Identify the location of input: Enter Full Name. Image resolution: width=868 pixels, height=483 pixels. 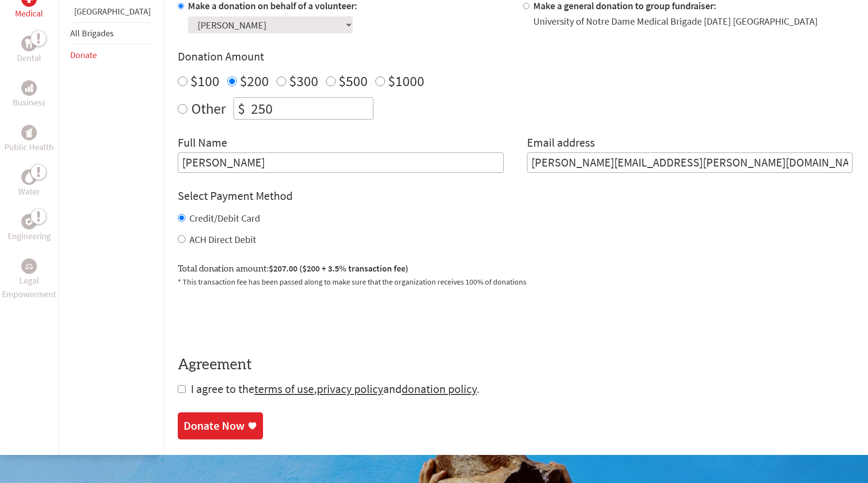
(341, 163).